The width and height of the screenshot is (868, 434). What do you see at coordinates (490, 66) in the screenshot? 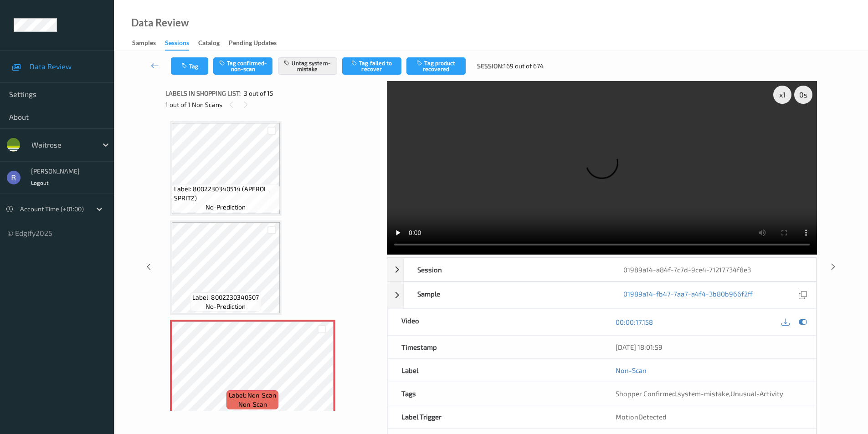
I see `span: Session:` at bounding box center [490, 66].